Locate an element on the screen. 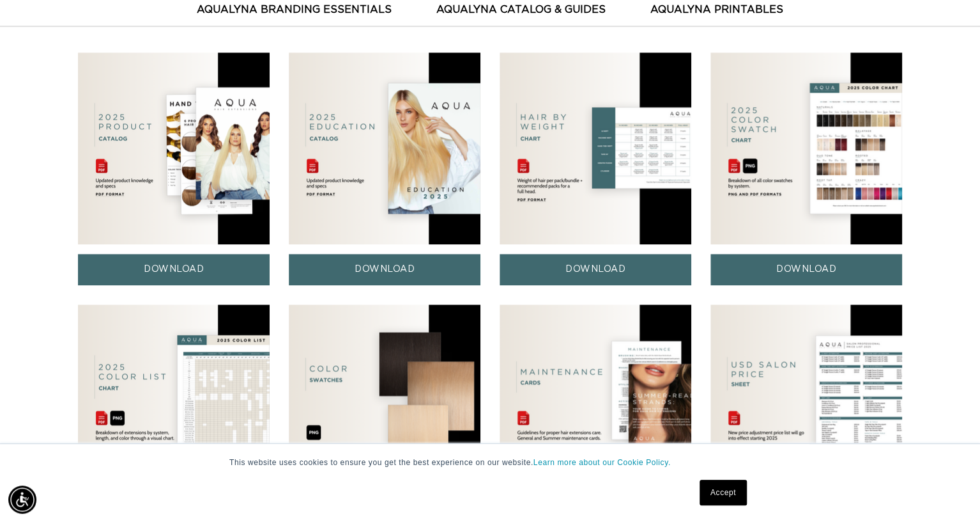 The image size is (980, 522). a: Accept is located at coordinates (723, 492).